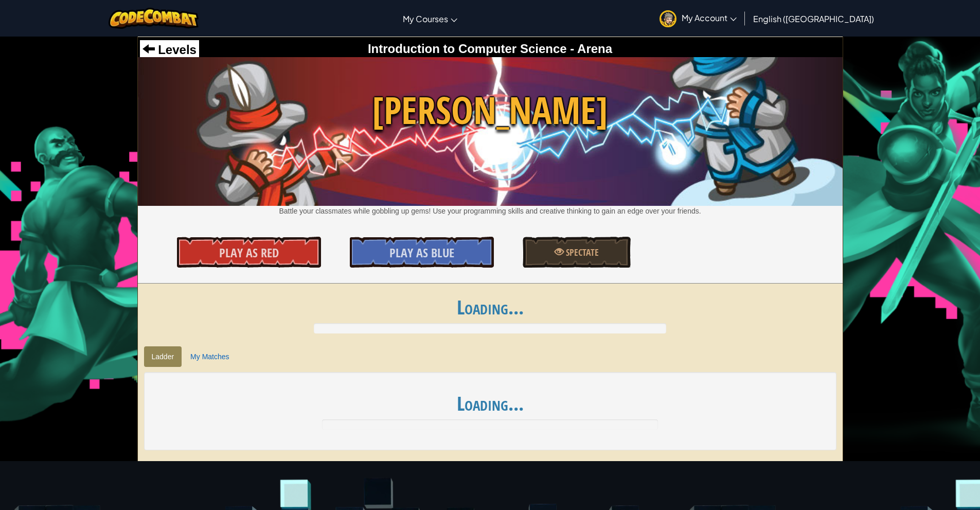 The height and width of the screenshot is (510, 980). I want to click on span: Introduction to Computer Science, so click(467, 48).